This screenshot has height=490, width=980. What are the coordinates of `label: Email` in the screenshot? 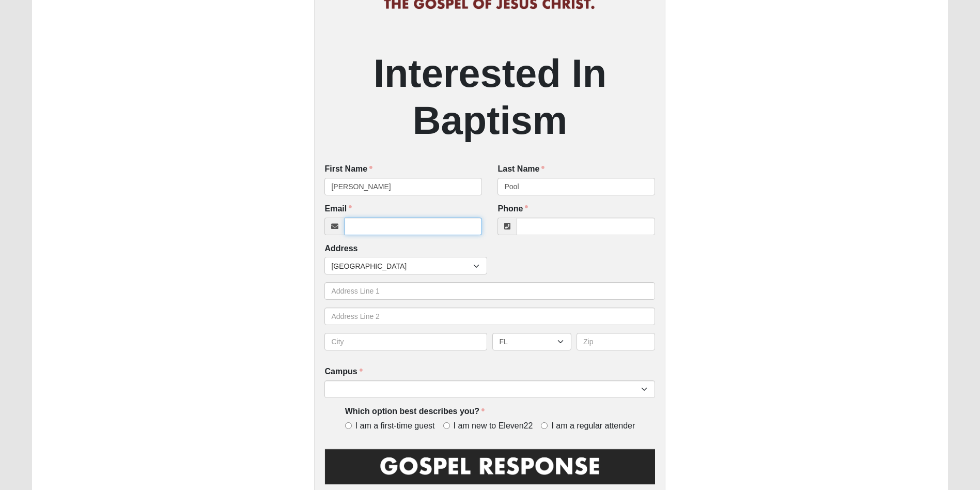 It's located at (338, 209).